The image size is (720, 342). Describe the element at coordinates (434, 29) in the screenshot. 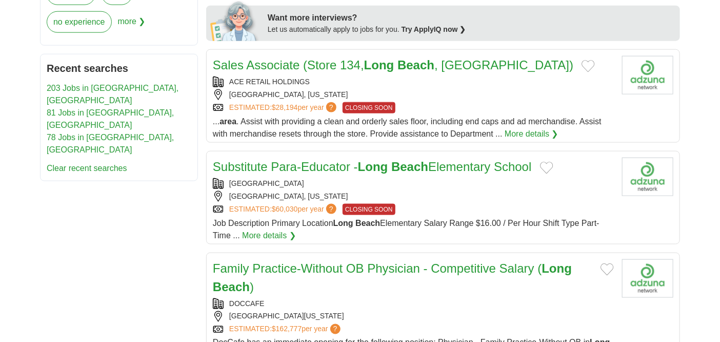

I see `a: Try ApplyIQ now ❯` at that location.